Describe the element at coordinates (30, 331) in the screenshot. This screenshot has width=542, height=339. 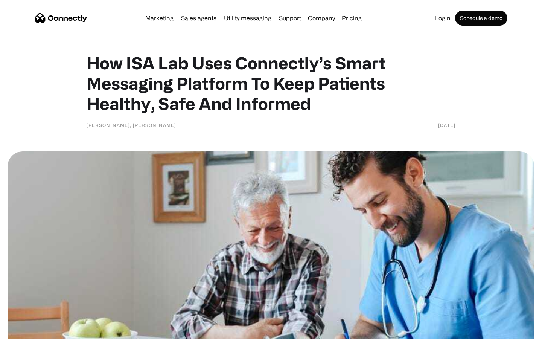
I see `ul: Language list` at that location.